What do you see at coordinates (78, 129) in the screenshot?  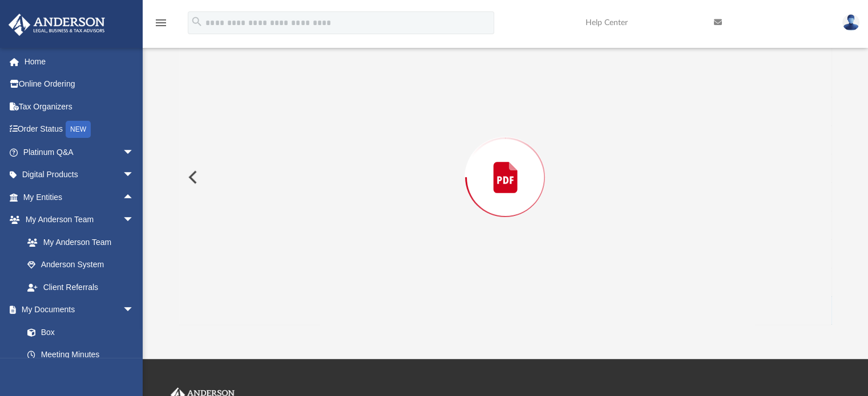 I see `div: NEW` at bounding box center [78, 129].